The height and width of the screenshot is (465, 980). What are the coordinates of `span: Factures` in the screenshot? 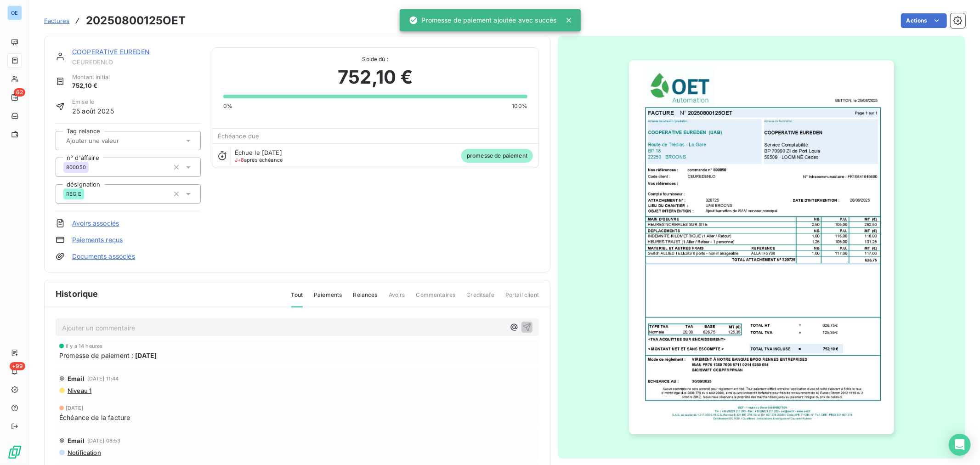 It's located at (56, 21).